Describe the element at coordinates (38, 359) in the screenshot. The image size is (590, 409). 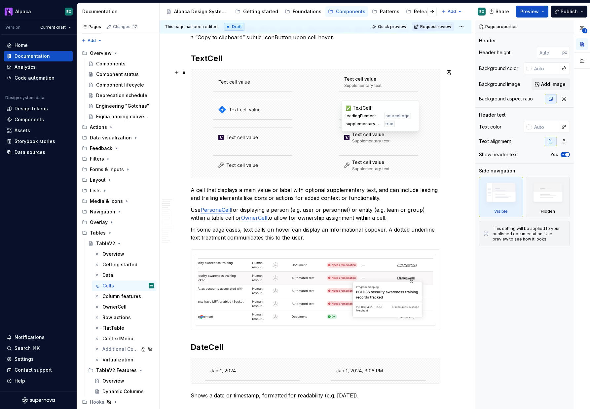
I see `a: Settings` at that location.